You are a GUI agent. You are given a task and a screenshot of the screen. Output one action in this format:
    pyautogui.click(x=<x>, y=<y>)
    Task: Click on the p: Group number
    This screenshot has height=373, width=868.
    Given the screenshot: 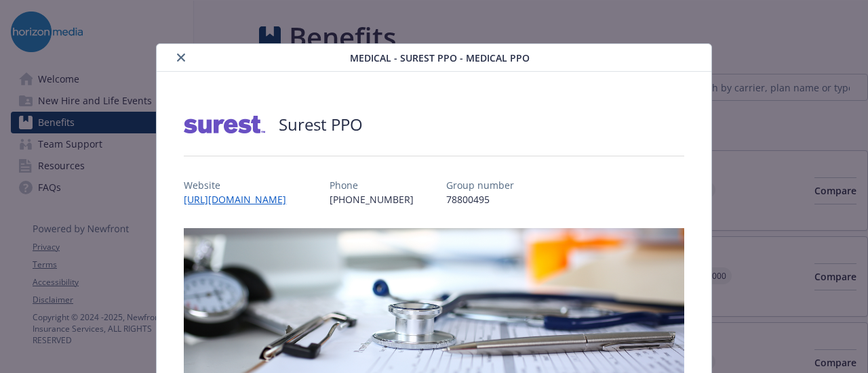 What is the action you would take?
    pyautogui.click(x=480, y=185)
    